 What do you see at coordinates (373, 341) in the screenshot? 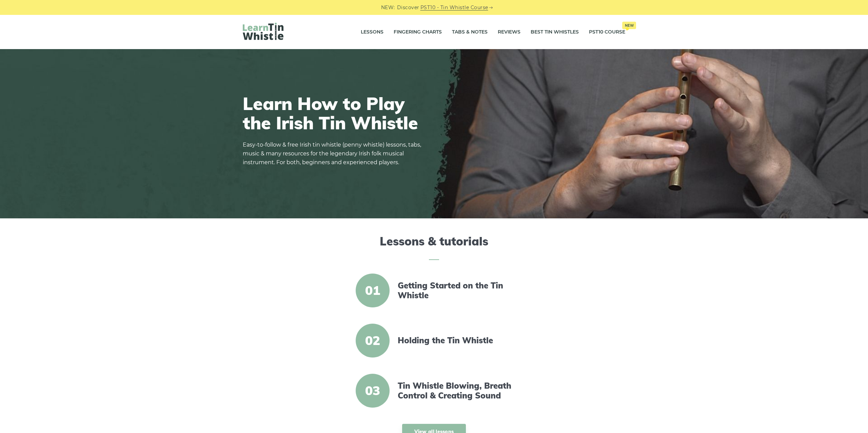
I see `span: 02` at bounding box center [373, 341].